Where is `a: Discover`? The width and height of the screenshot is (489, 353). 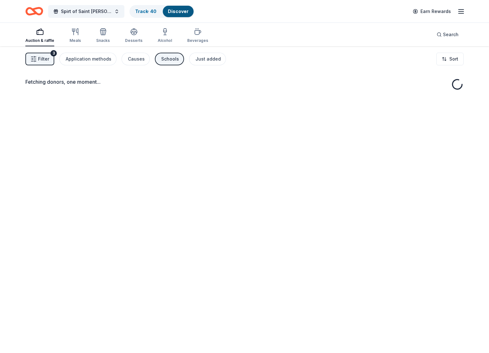 a: Discover is located at coordinates (178, 11).